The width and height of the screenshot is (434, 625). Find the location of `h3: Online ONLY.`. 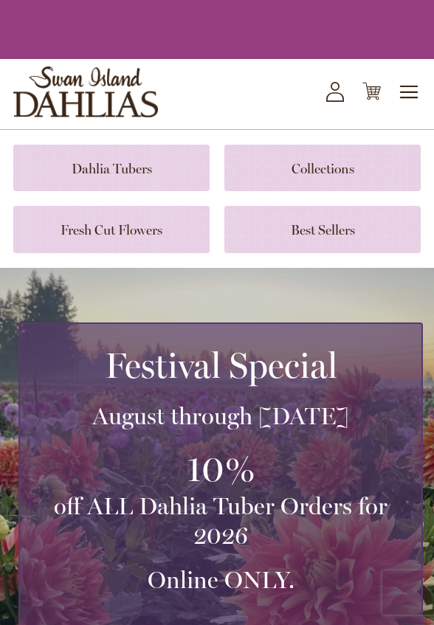

h3: Online ONLY. is located at coordinates (221, 580).